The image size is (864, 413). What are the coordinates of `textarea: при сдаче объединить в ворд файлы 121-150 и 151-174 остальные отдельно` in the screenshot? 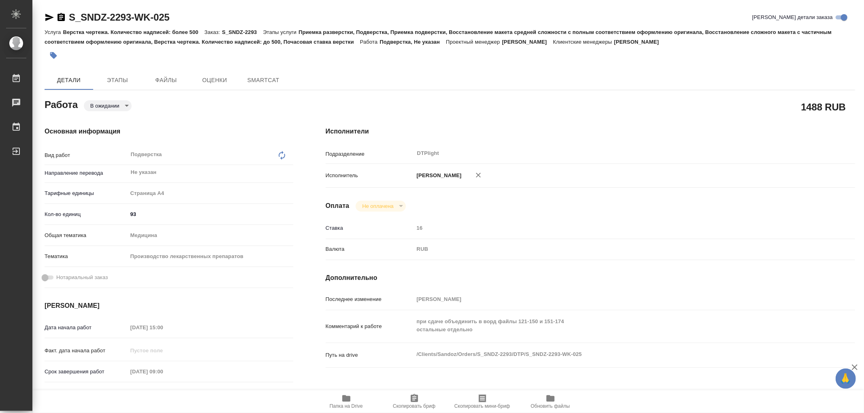 It's located at (612, 326).